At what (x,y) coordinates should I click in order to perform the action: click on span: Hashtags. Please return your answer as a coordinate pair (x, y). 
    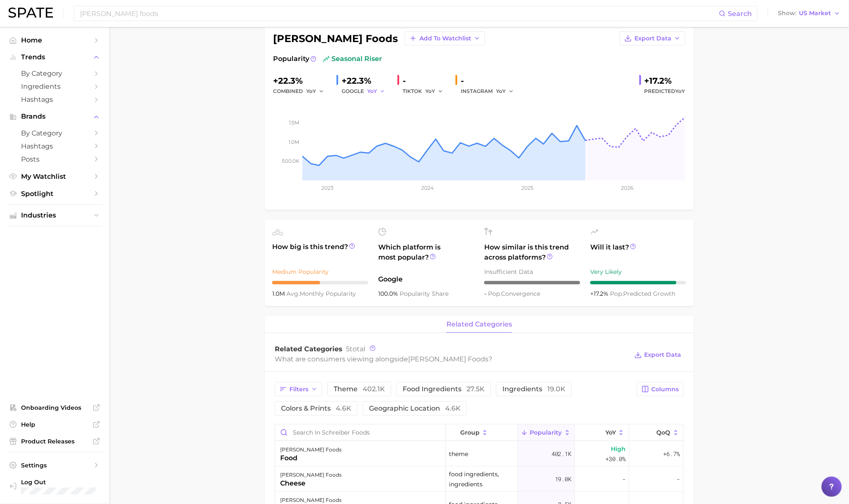
    Looking at the image, I should click on (55, 146).